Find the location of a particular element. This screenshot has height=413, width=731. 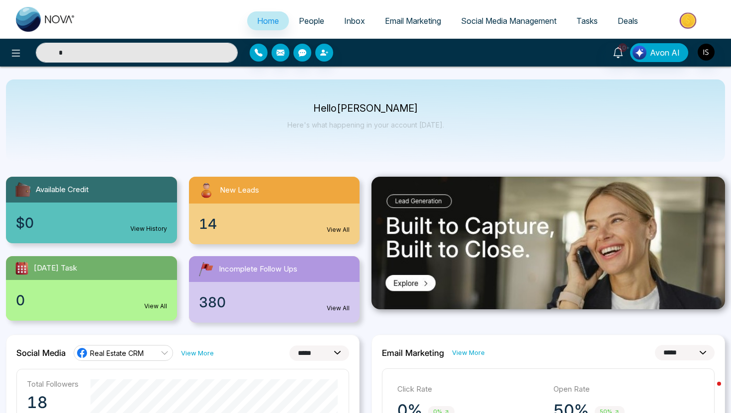

a: New Leads14View All is located at coordinates (274, 211).